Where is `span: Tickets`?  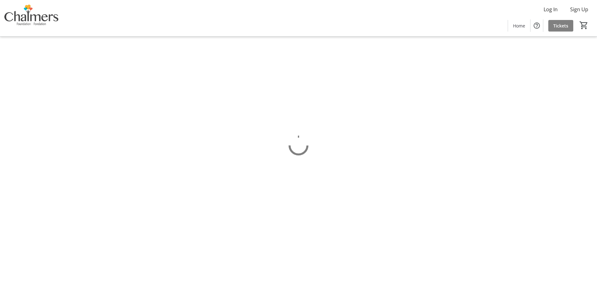 span: Tickets is located at coordinates (561, 26).